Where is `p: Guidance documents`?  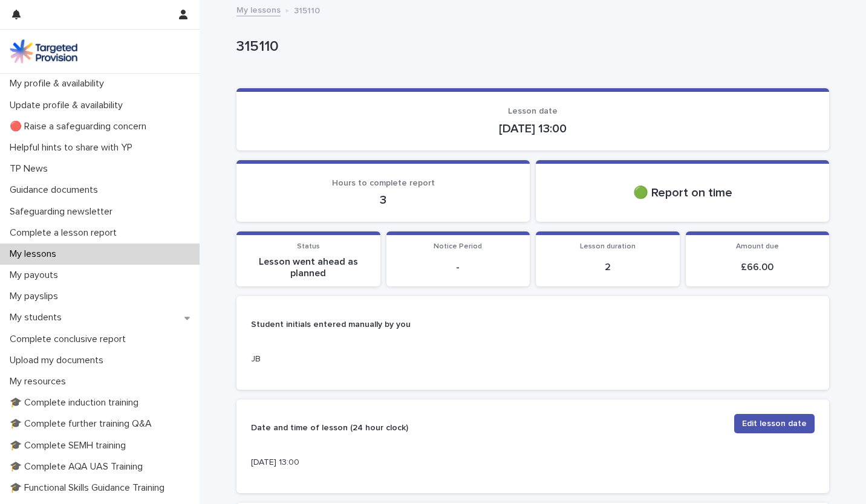 p: Guidance documents is located at coordinates (56, 190).